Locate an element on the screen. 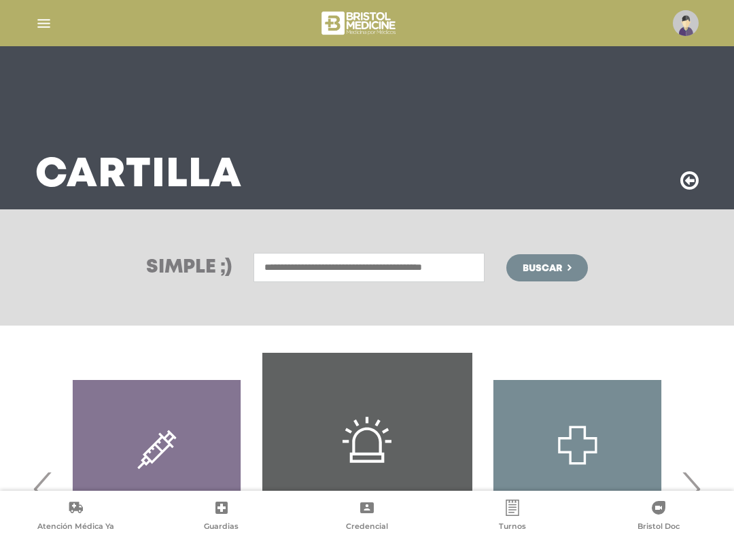  span: Previous is located at coordinates (43, 489).